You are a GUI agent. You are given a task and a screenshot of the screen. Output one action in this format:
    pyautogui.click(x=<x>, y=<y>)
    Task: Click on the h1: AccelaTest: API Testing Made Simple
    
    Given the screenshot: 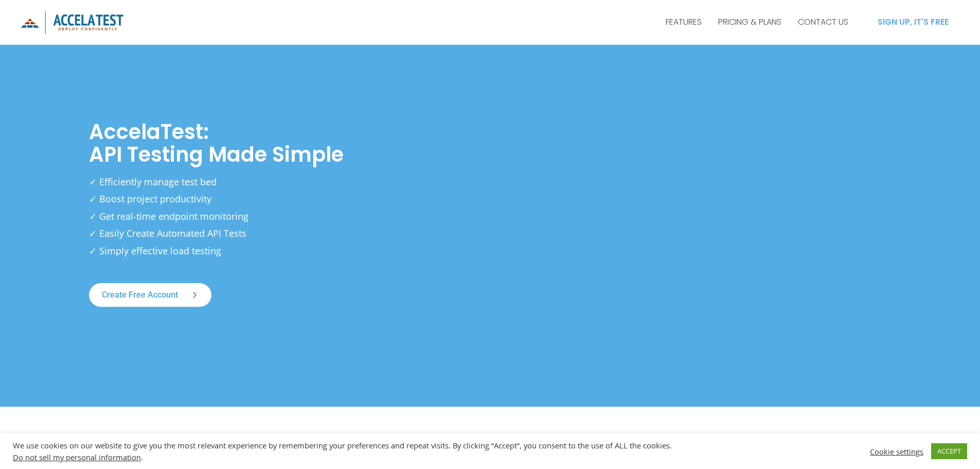 What is the action you would take?
    pyautogui.click(x=285, y=143)
    